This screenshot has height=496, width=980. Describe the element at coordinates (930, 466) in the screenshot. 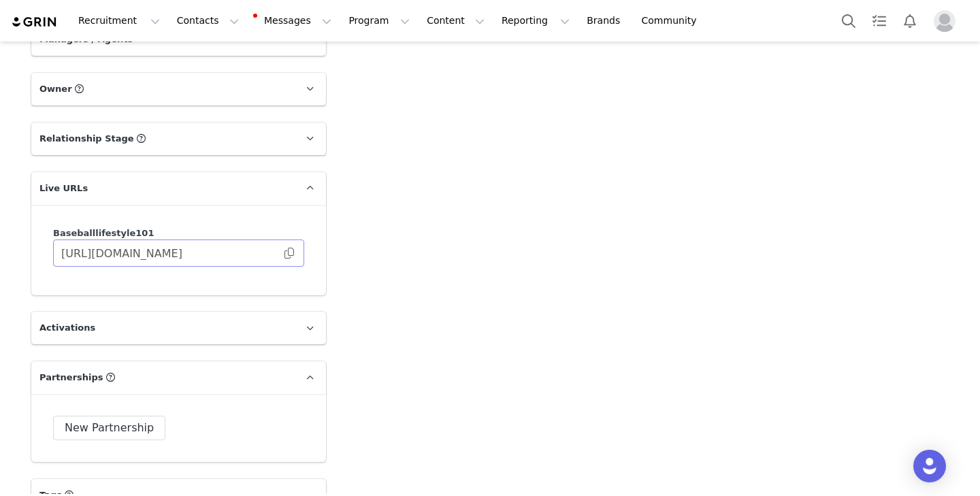

I see `div: Open Intercom Messenger` at that location.